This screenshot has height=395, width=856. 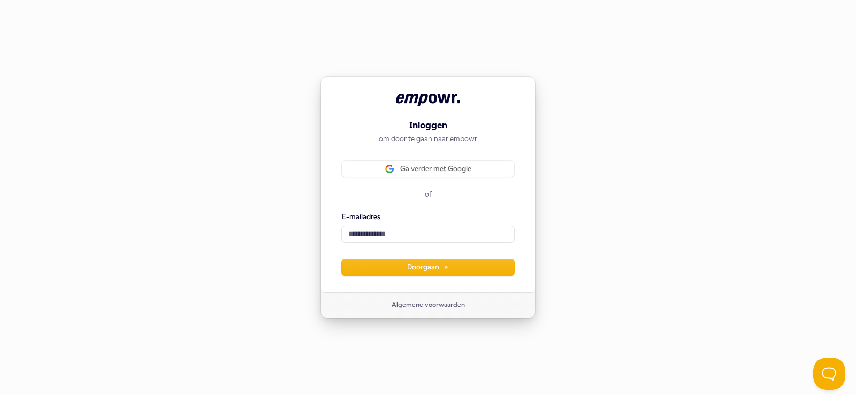 I want to click on label: E-mailadres, so click(x=361, y=217).